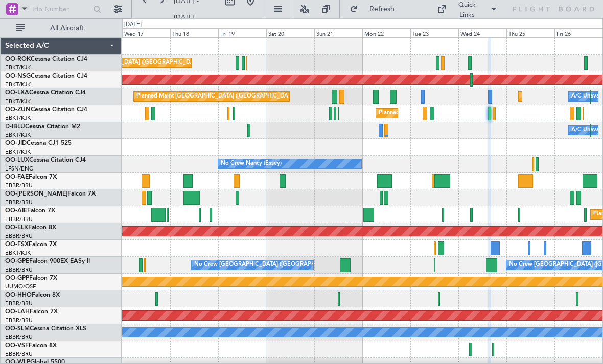 This screenshot has width=603, height=364. What do you see at coordinates (31, 312) in the screenshot?
I see `a: OO-LAHFalcon 7X` at bounding box center [31, 312].